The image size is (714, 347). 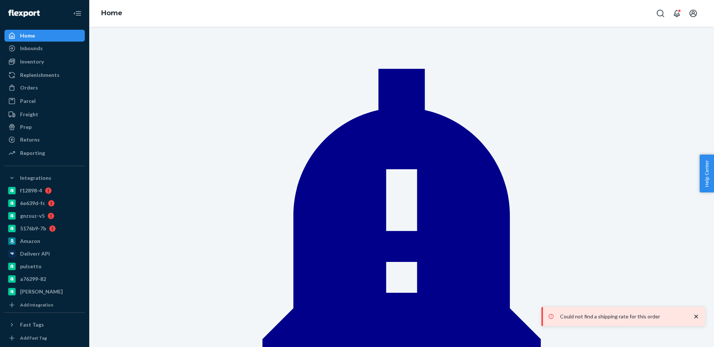 I want to click on div: pulsetto, so click(x=31, y=267).